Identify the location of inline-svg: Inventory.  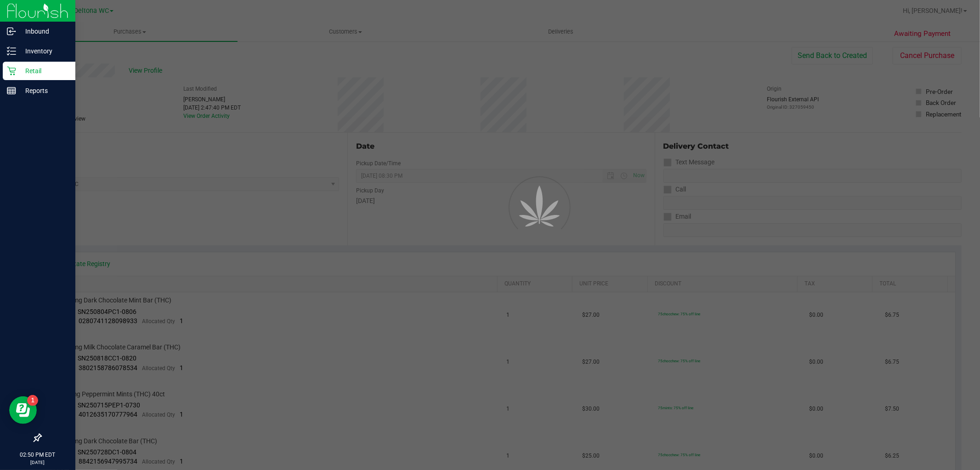
(12, 51).